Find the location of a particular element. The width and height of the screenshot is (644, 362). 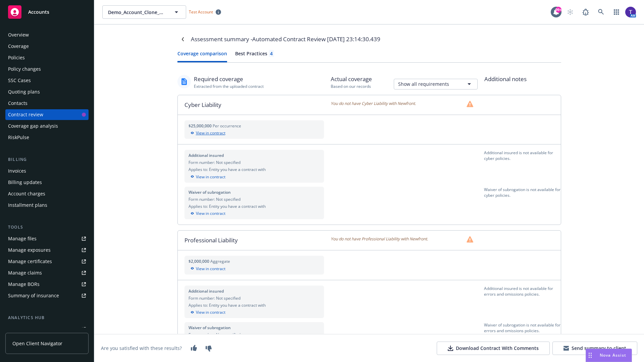

div: Actual coverage is located at coordinates (351, 79).